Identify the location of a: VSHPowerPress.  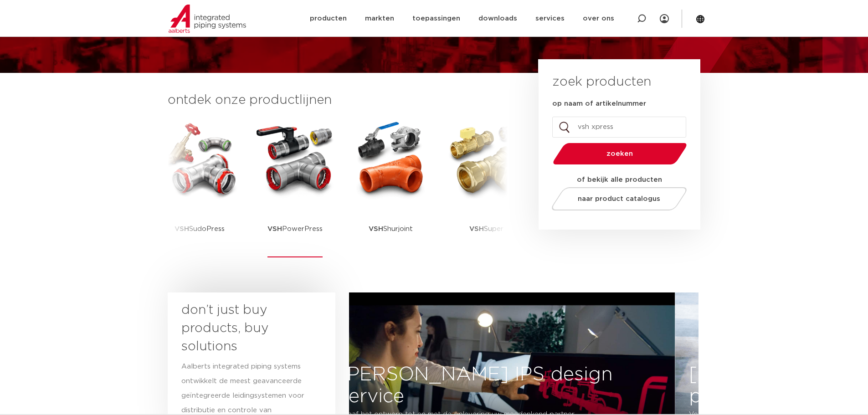
(295, 187).